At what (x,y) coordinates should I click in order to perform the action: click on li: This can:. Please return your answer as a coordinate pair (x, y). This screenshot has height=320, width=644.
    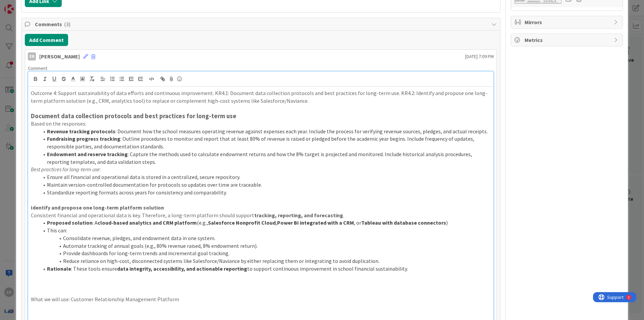
    Looking at the image, I should click on (265, 230).